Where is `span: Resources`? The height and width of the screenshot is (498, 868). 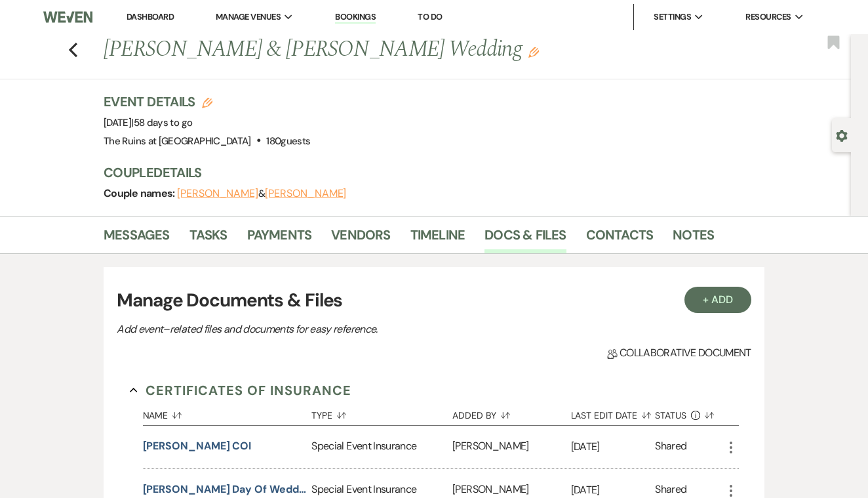
span: Resources is located at coordinates (768, 17).